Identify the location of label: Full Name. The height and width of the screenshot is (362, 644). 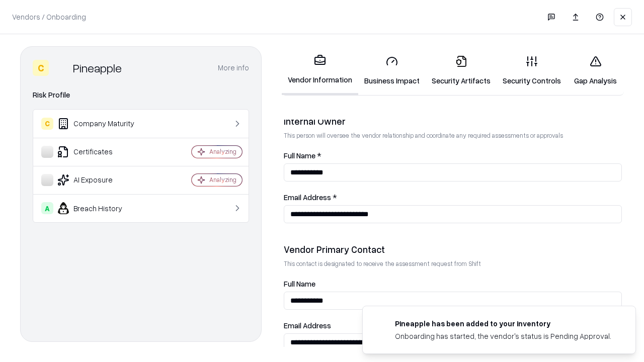
(453, 284).